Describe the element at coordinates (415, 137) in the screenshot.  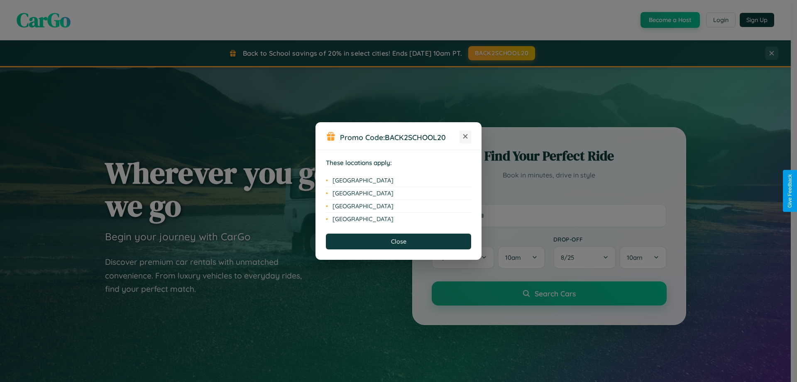
I see `b: BACK2SCHOOL20` at that location.